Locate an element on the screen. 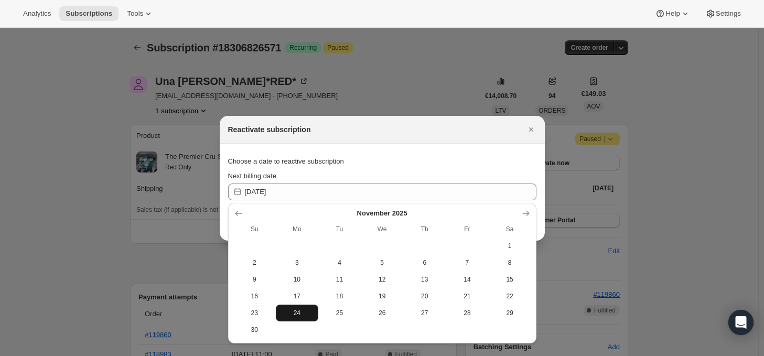 This screenshot has width=764, height=356. span: 25 is located at coordinates (339, 313).